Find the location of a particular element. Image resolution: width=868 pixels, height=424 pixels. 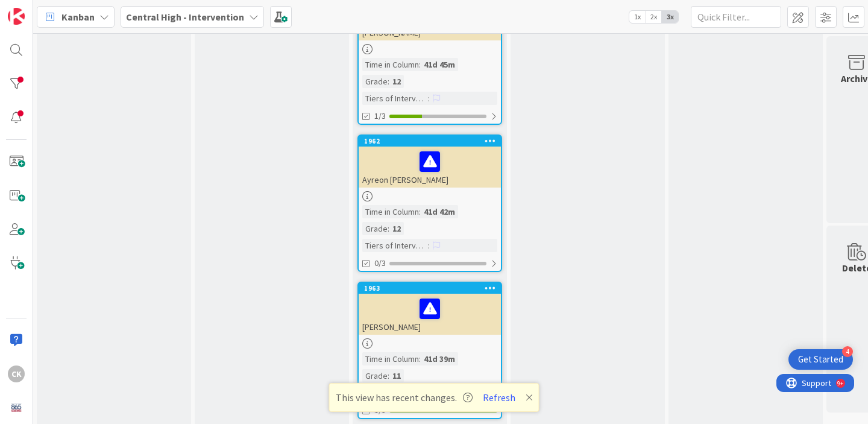

img: avatar is located at coordinates (16, 408).